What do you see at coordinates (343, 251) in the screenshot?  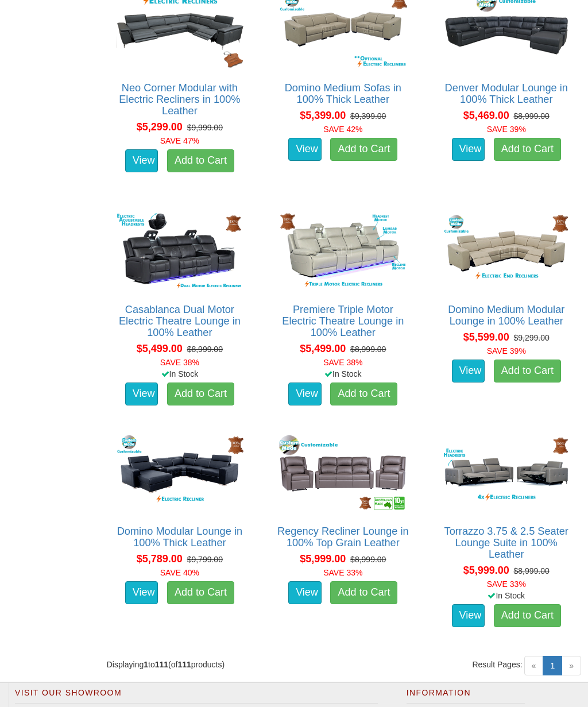 I see `img: Premiere Triple Motor Electric Theatre Lounge in 100% Leather` at bounding box center [343, 251].